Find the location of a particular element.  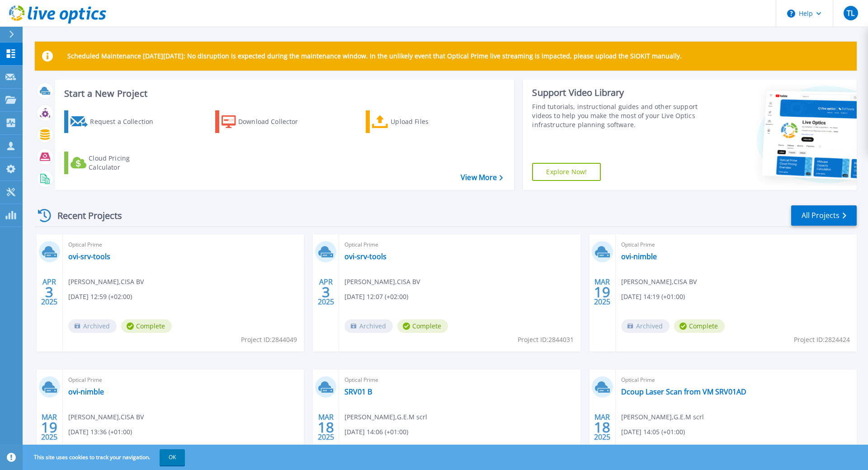

div: Download Collector is located at coordinates (275, 122).